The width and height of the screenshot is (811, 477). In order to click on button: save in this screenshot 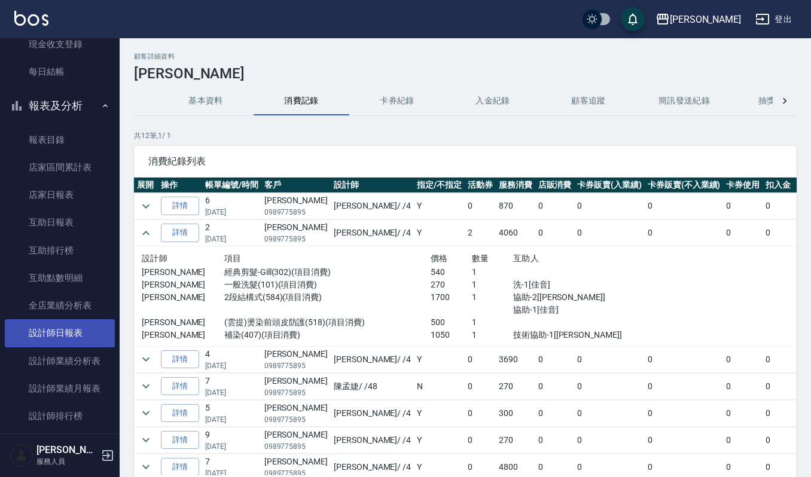, I will do `click(633, 19)`.